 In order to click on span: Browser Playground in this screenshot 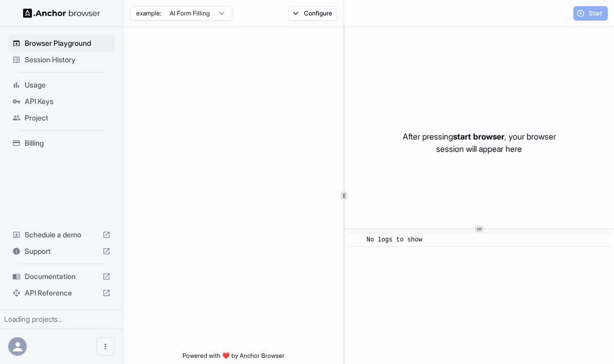, I will do `click(68, 43)`.